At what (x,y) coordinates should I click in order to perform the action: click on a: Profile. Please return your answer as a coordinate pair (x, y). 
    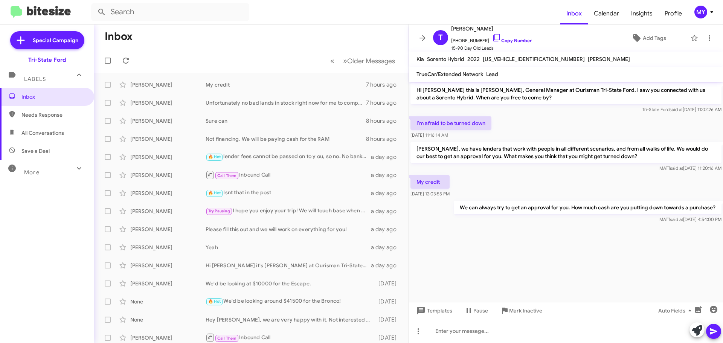
    Looking at the image, I should click on (673, 14).